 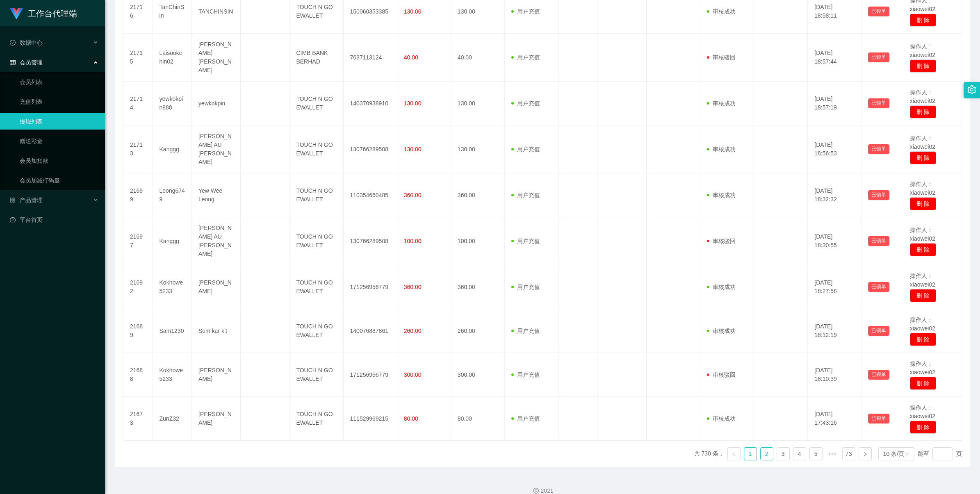 What do you see at coordinates (412, 375) in the screenshot?
I see `span: 300.00` at bounding box center [412, 375].